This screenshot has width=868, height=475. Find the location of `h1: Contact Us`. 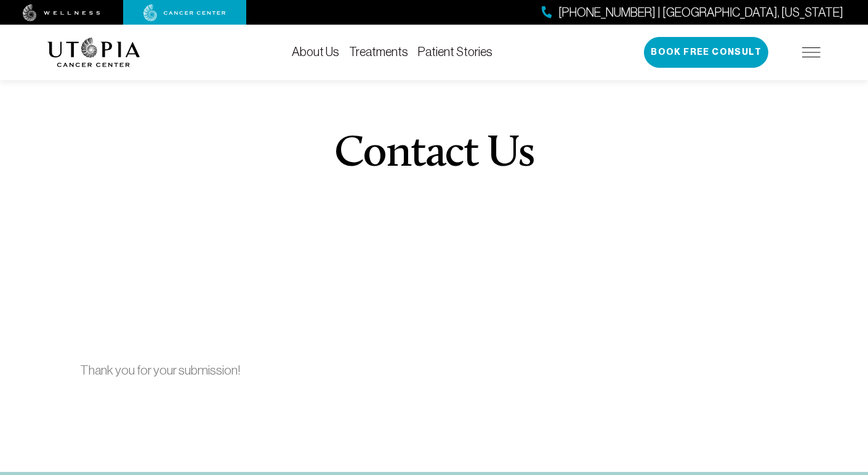

h1: Contact Us is located at coordinates (434, 155).